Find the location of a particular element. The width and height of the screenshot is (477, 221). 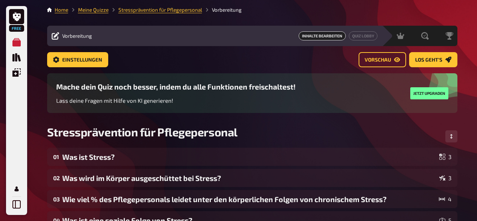

span: Vorschau is located at coordinates (378, 60).